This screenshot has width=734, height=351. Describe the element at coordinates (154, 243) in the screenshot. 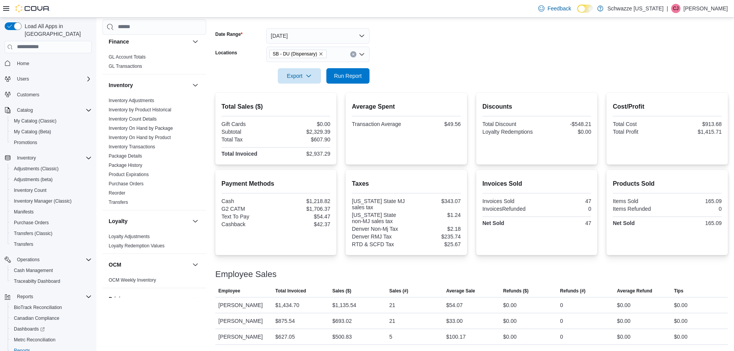

I see `div: Loyalty` at that location.